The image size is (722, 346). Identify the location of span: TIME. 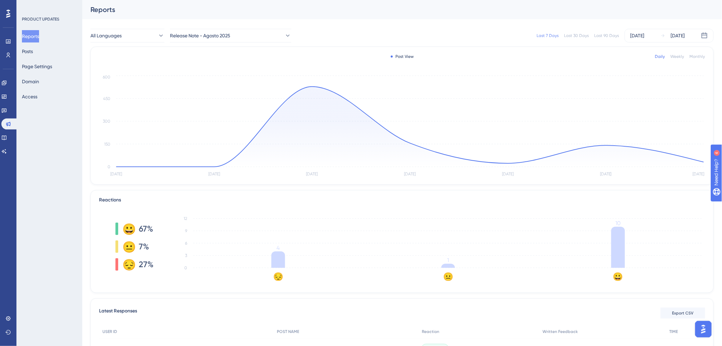
(673, 332).